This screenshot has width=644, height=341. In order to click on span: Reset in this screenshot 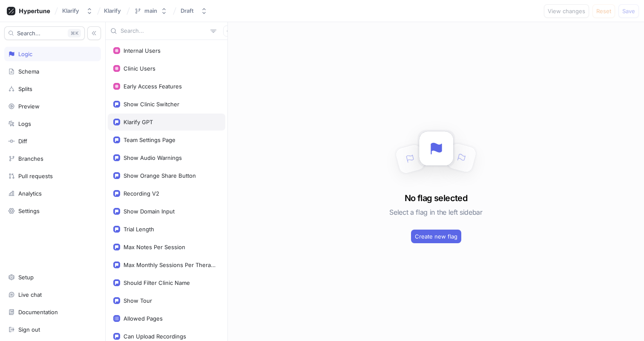, I will do `click(604, 11)`.